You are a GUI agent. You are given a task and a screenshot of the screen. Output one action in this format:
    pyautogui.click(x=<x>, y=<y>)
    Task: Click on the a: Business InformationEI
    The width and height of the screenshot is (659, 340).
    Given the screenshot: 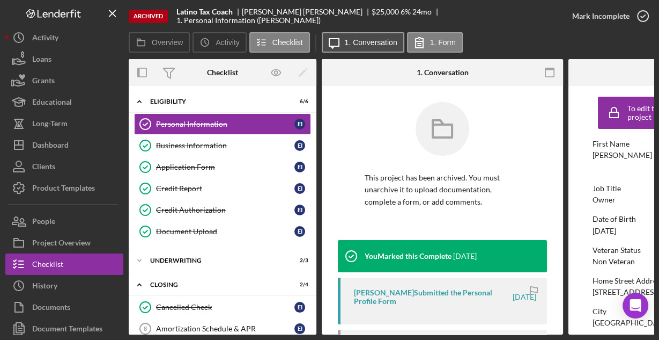 What is the action you would take?
    pyautogui.click(x=223, y=145)
    